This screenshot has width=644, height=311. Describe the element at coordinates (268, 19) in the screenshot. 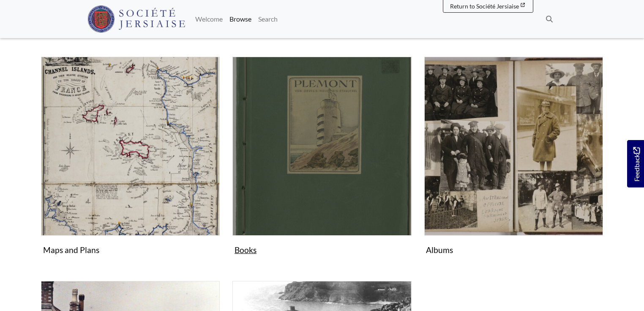

I see `a: Search` at that location.